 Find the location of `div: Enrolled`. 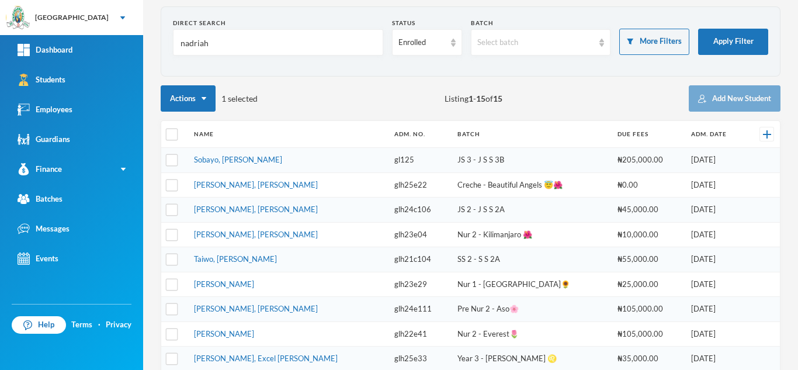

div: Enrolled is located at coordinates (422, 43).